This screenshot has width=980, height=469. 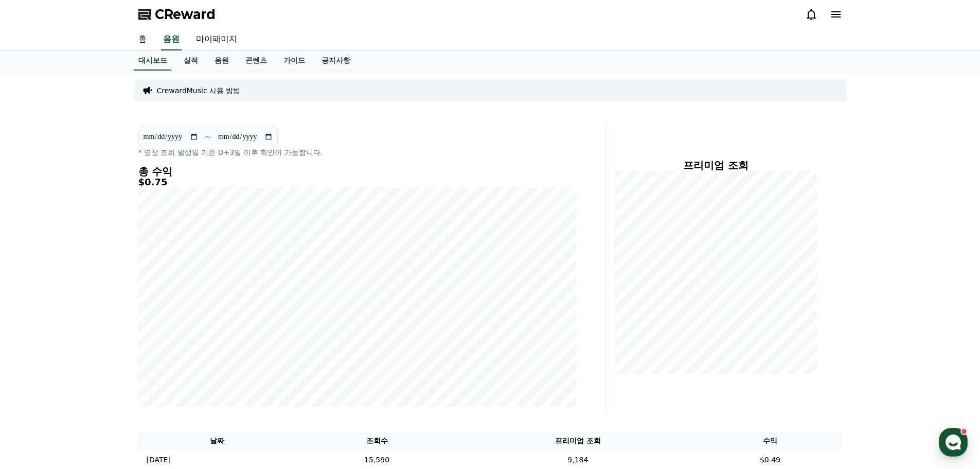 What do you see at coordinates (358, 153) in the screenshot?
I see `p: * 영상 조회 발생일 기준 D+3일 이후 확인이 가능합니다.` at bounding box center [358, 153].